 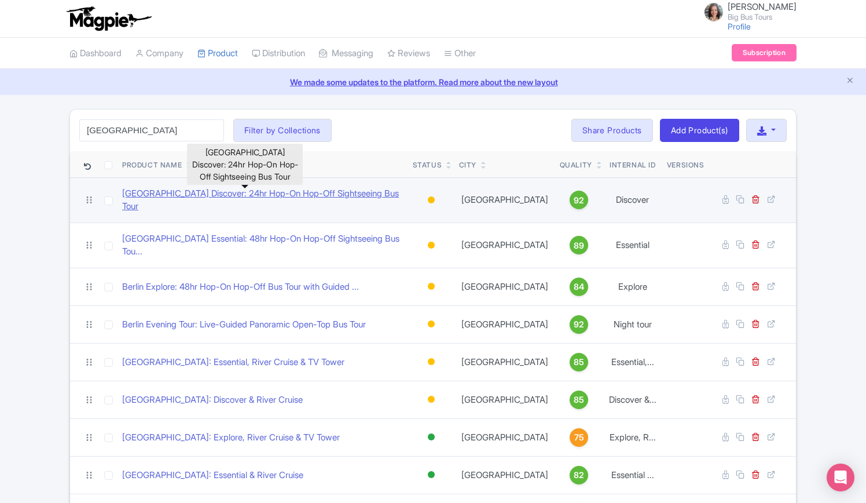 I want to click on div: City, so click(x=468, y=165).